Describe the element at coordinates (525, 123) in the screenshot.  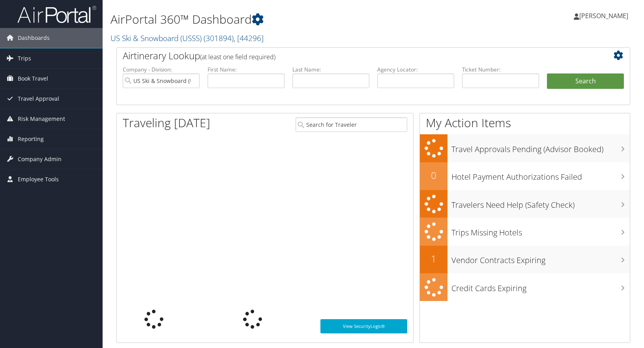
I see `h1: My Action Items` at that location.